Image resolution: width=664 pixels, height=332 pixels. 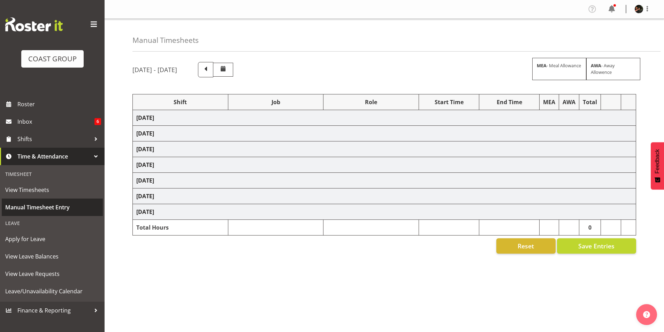 What do you see at coordinates (34, 24) in the screenshot?
I see `img: Rosterit website logo` at bounding box center [34, 24].